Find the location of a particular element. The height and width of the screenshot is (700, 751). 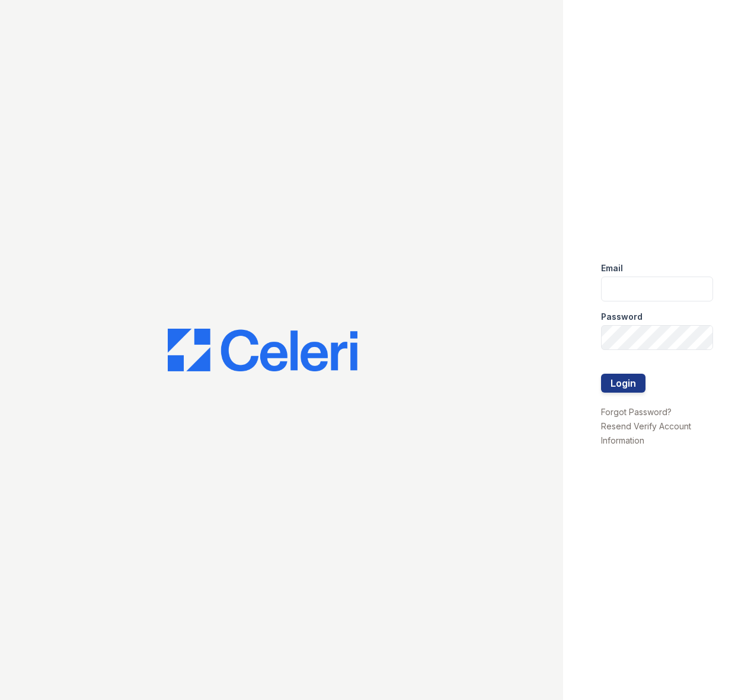

a: Resend Verify Account Information is located at coordinates (646, 434).